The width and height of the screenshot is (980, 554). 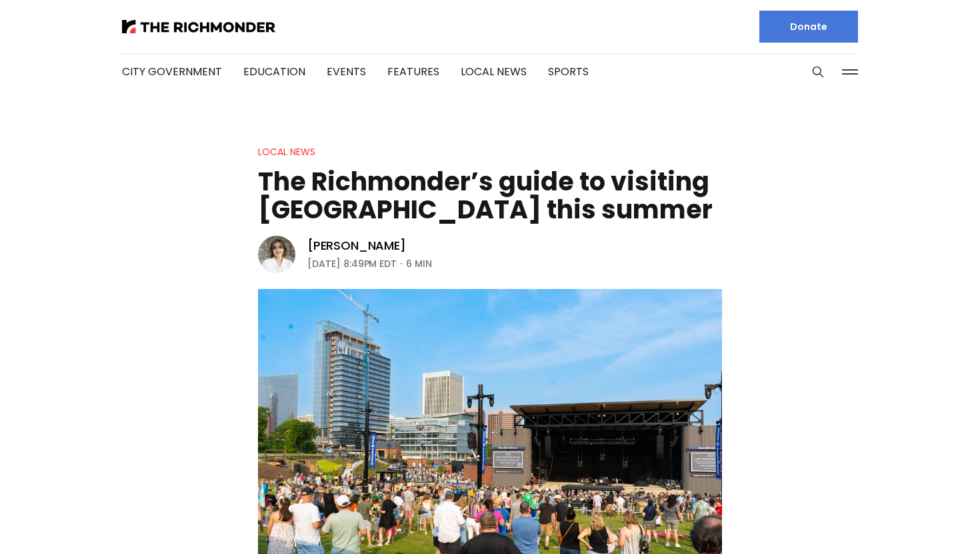 What do you see at coordinates (346, 72) in the screenshot?
I see `a: Events` at bounding box center [346, 72].